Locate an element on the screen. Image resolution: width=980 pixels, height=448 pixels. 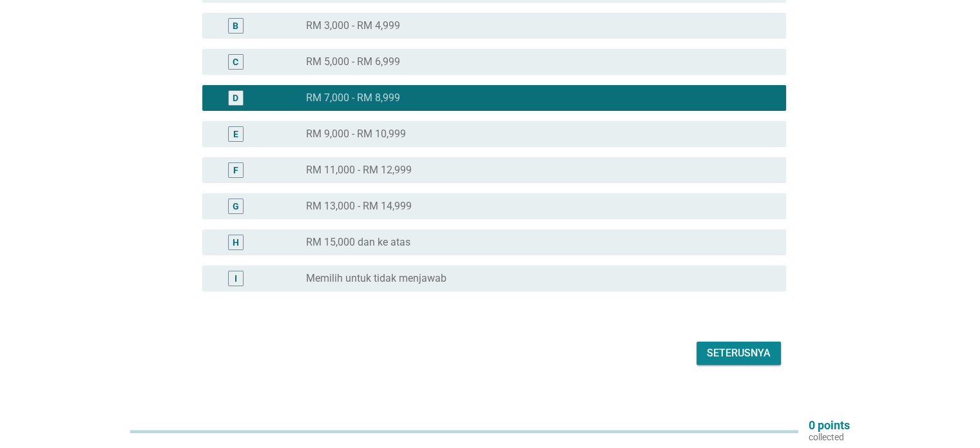
label: RM 5,000 - RM 6,999 is located at coordinates (353, 62).